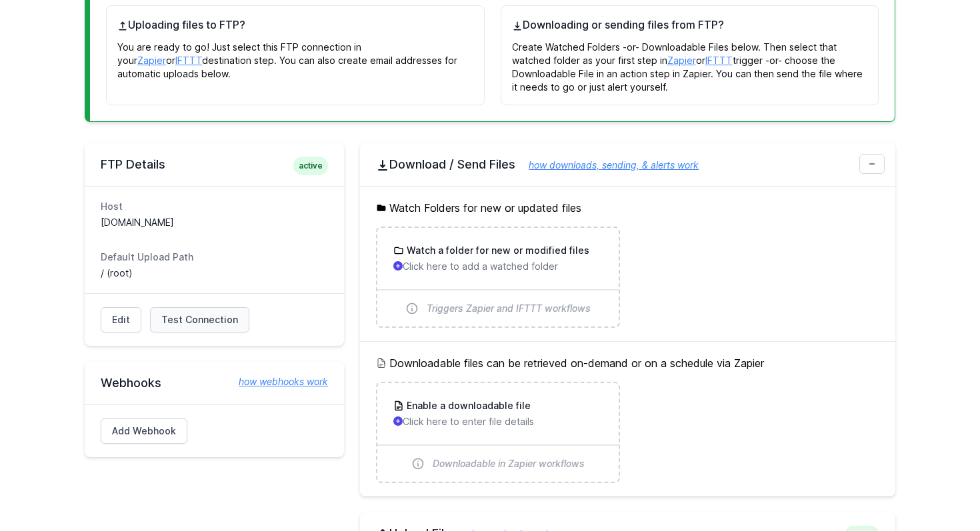 The width and height of the screenshot is (980, 531). Describe the element at coordinates (690, 63) in the screenshot. I see `p: Create Watched Folders -or- Downloadable Files below. Then select that watched folder as your fir...` at that location.